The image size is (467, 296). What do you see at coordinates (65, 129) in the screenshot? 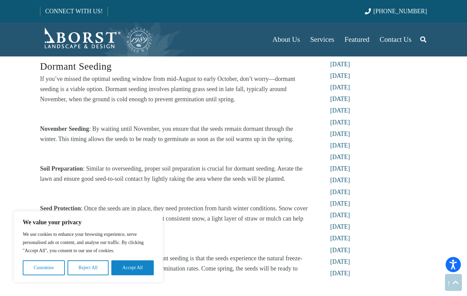
I see `strong: November Seeding` at bounding box center [65, 129].